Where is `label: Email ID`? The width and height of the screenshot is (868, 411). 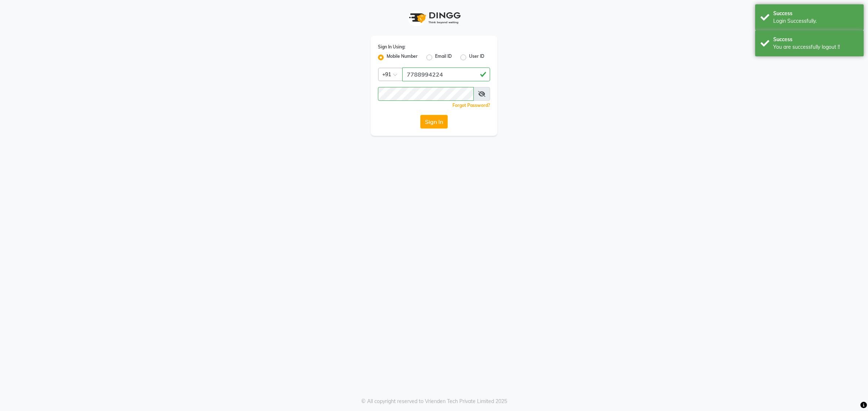 label: Email ID is located at coordinates (443, 58).